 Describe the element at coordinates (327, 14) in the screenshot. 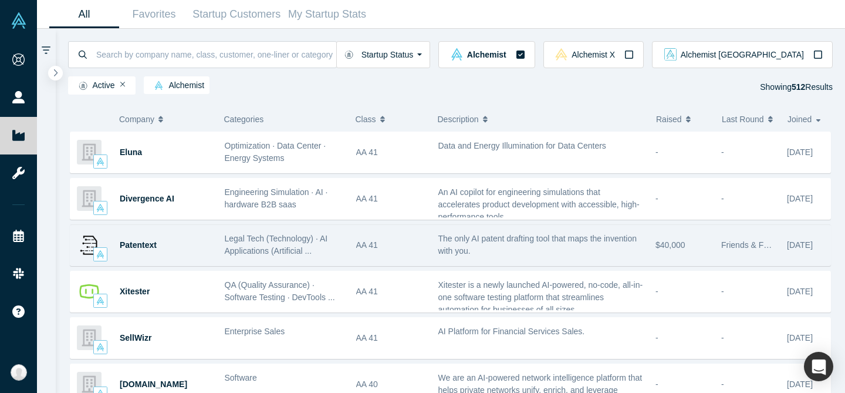

I see `a: My Startup Stats` at that location.